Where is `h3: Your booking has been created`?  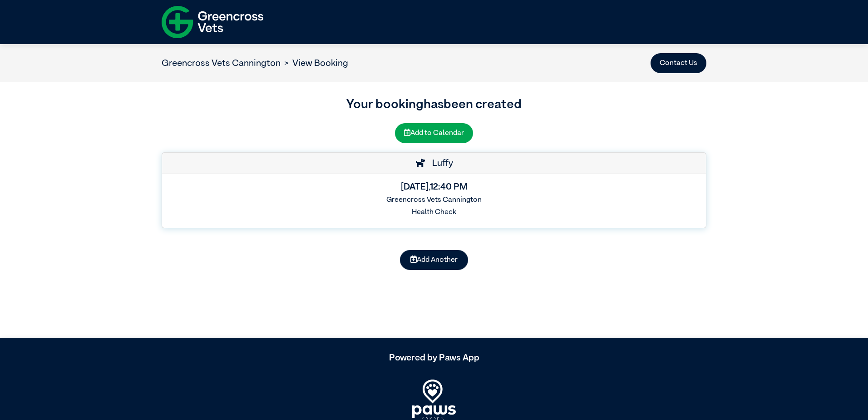
h3: Your booking has been created is located at coordinates (434, 104).